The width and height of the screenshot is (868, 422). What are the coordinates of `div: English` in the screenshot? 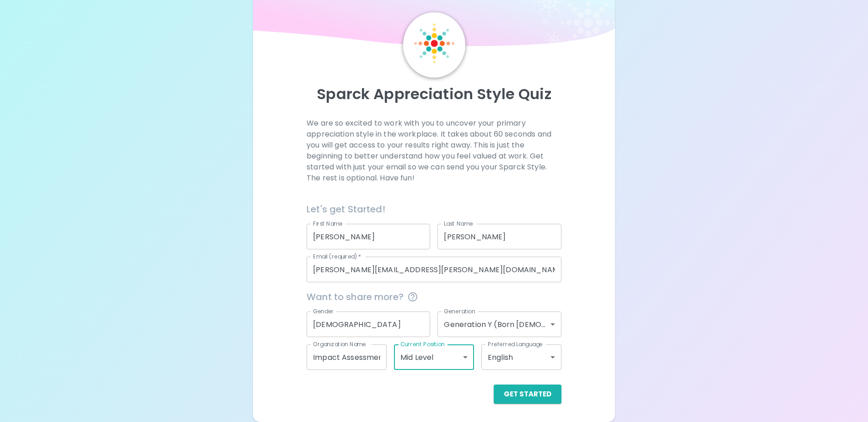 It's located at (521, 357).